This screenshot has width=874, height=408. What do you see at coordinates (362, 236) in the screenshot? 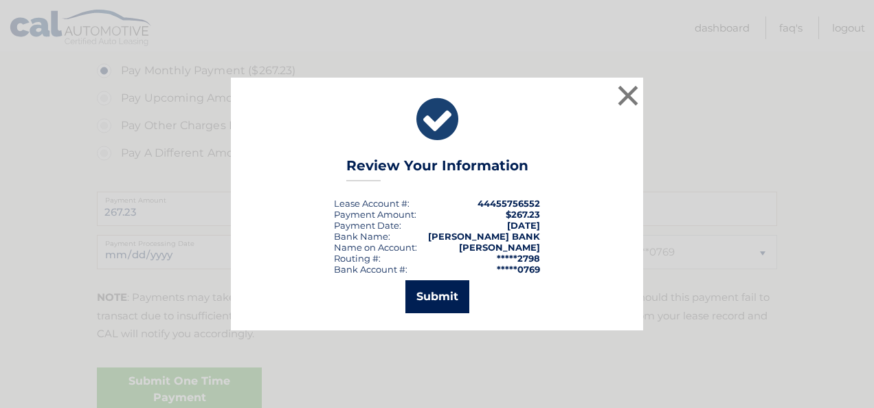
I see `div: Bank Name:` at bounding box center [362, 236].